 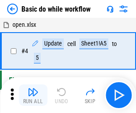 What do you see at coordinates (71, 44) in the screenshot?
I see `div: cell` at bounding box center [71, 44].